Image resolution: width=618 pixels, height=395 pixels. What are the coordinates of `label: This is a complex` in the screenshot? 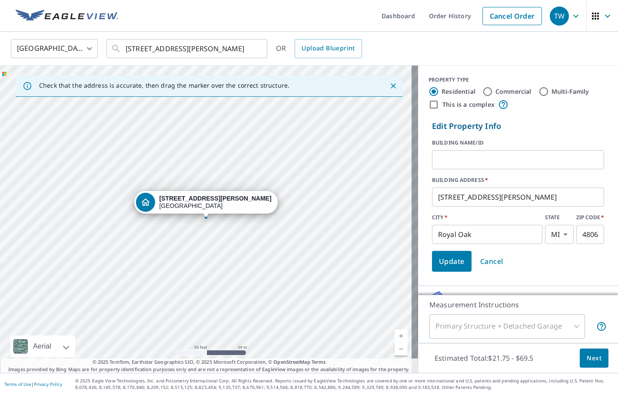 It's located at (468, 105).